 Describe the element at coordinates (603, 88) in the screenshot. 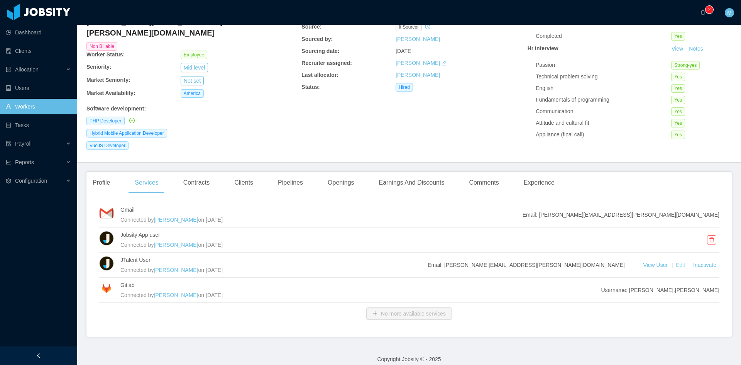

I see `div: English` at that location.